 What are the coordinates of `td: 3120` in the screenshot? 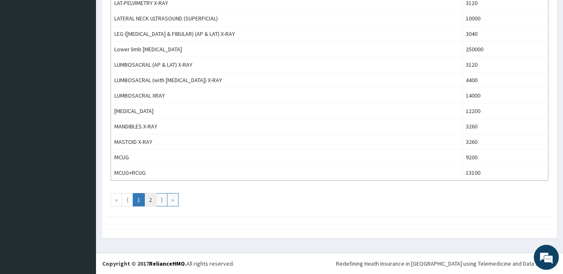 It's located at (505, 65).